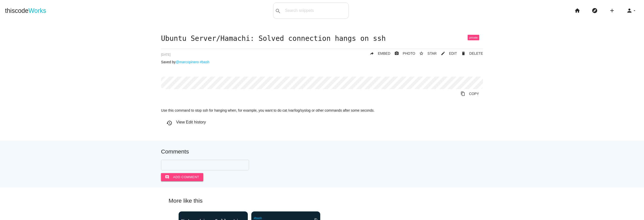  I want to click on i: explore, so click(595, 10).